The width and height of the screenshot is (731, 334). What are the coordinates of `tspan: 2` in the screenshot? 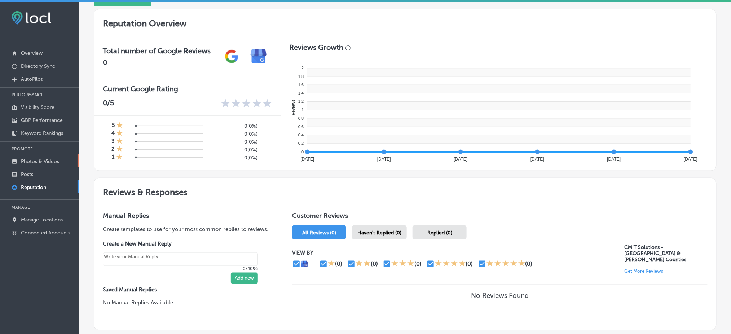 It's located at (302, 68).